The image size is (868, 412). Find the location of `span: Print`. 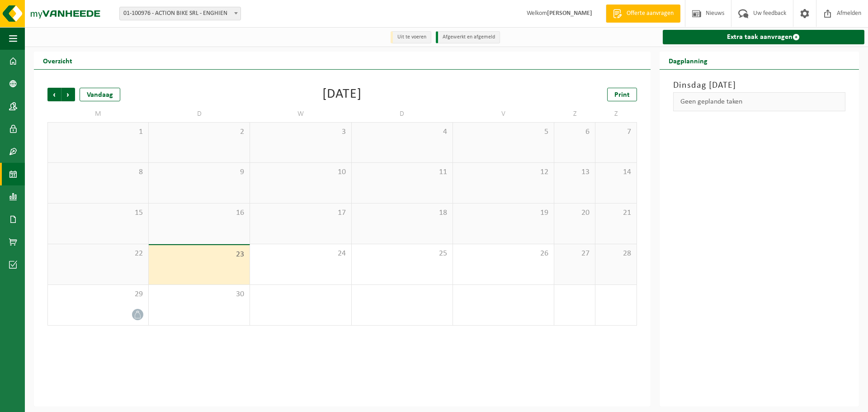

span: Print is located at coordinates (622, 95).